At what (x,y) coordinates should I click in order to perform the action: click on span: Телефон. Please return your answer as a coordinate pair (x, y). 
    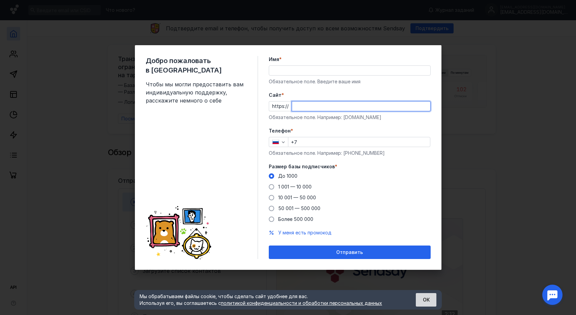
    Looking at the image, I should click on (280, 131).